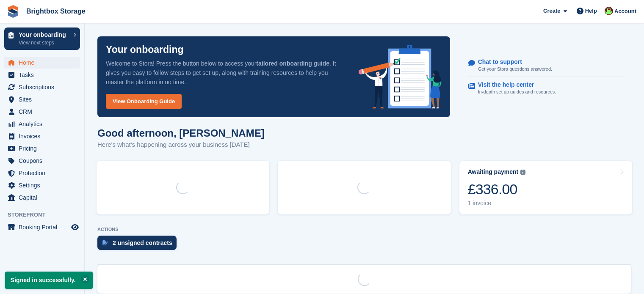 The height and width of the screenshot is (294, 644). Describe the element at coordinates (44, 161) in the screenshot. I see `span: Coupons` at that location.